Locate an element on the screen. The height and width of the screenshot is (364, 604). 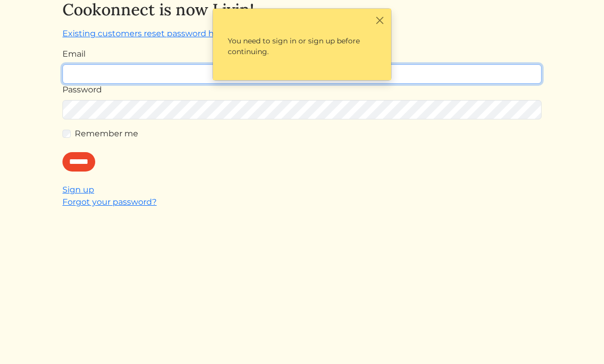
a: Forgot your password? is located at coordinates (109, 202).